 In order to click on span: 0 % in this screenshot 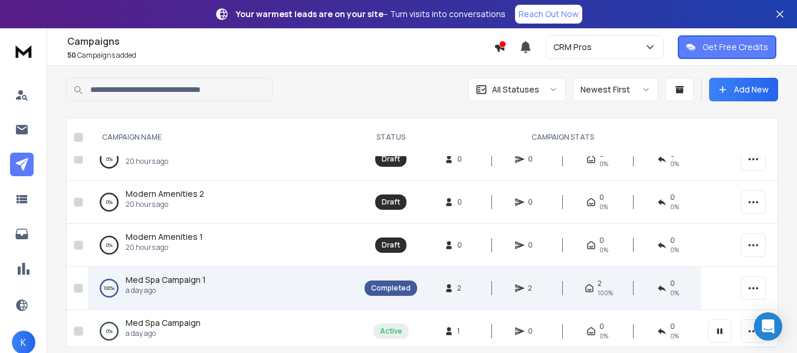, I will do `click(674, 293)`.